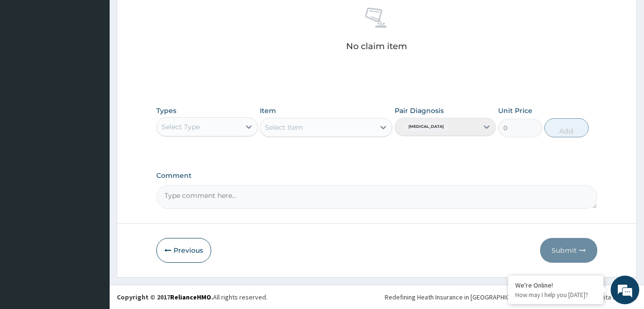 This screenshot has height=309, width=644. Describe the element at coordinates (181, 126) in the screenshot. I see `div: Select Type` at that location.